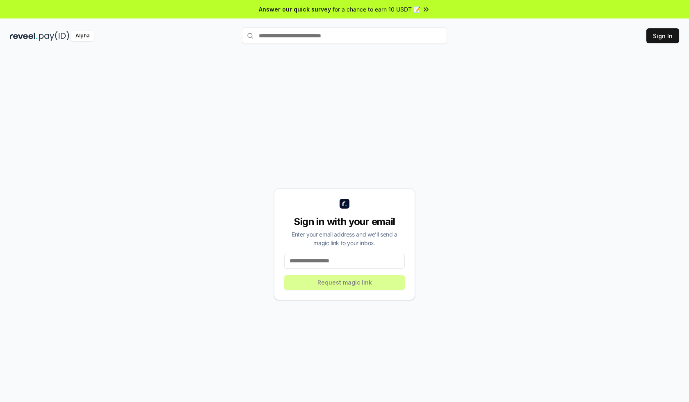 This screenshot has width=689, height=402. Describe the element at coordinates (23, 36) in the screenshot. I see `img: reveel_dark` at that location.